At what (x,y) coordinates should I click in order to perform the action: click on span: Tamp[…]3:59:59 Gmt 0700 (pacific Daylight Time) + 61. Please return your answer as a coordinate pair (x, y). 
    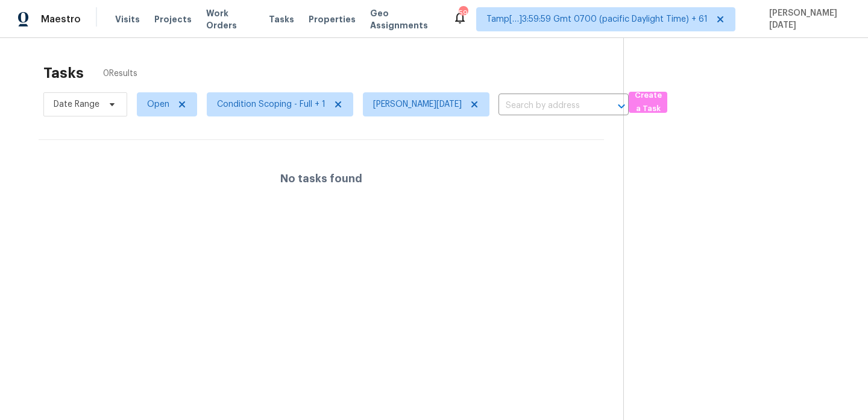
    Looking at the image, I should click on (596, 19).